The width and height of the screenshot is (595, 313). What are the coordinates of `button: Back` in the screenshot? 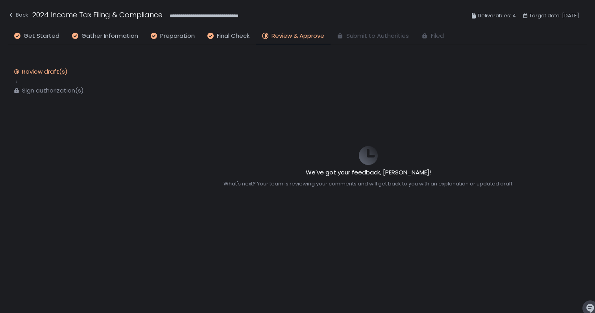 It's located at (18, 16).